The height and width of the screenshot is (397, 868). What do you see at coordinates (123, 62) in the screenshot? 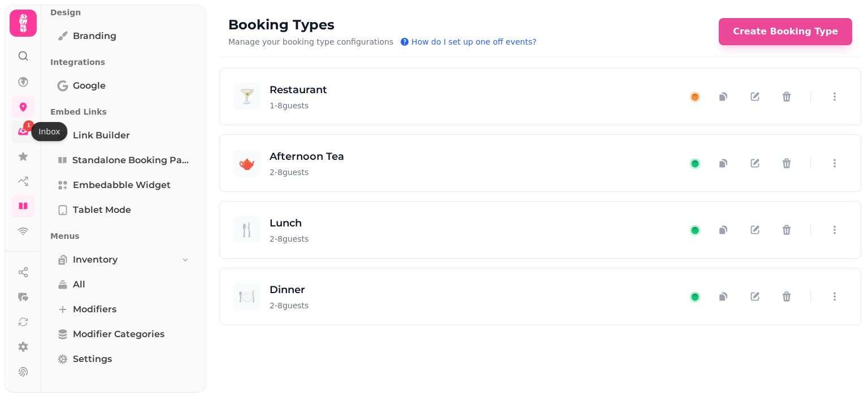
I see `p: Integrations` at bounding box center [123, 62].